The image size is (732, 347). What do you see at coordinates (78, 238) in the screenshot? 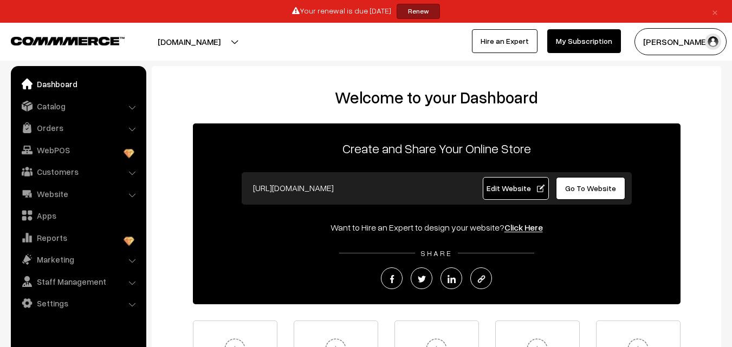
I see `a: Reports` at bounding box center [78, 238].